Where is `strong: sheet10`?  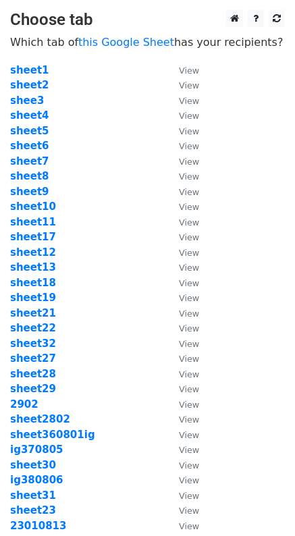 strong: sheet10 is located at coordinates (33, 207).